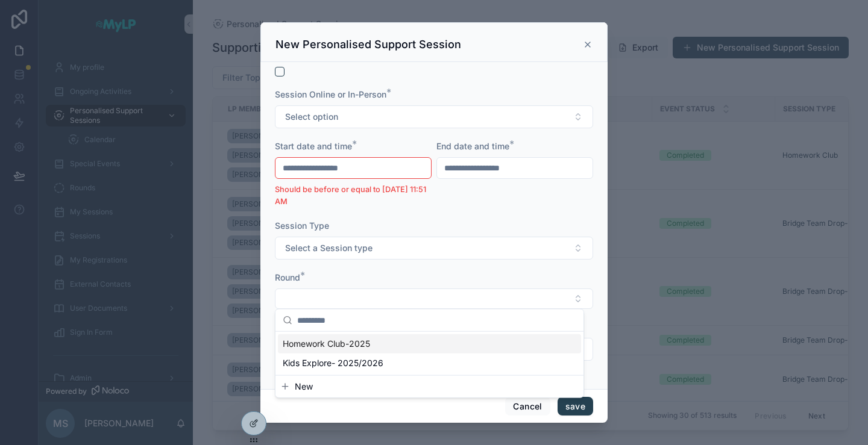 The image size is (868, 445). What do you see at coordinates (304, 387) in the screenshot?
I see `span: New` at bounding box center [304, 387].